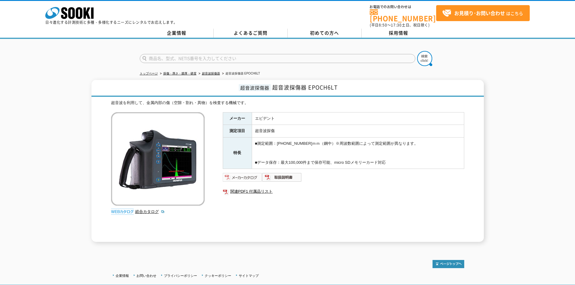 The width and height of the screenshot is (575, 285). Describe the element at coordinates (237, 131) in the screenshot. I see `th: 測定項目` at that location.